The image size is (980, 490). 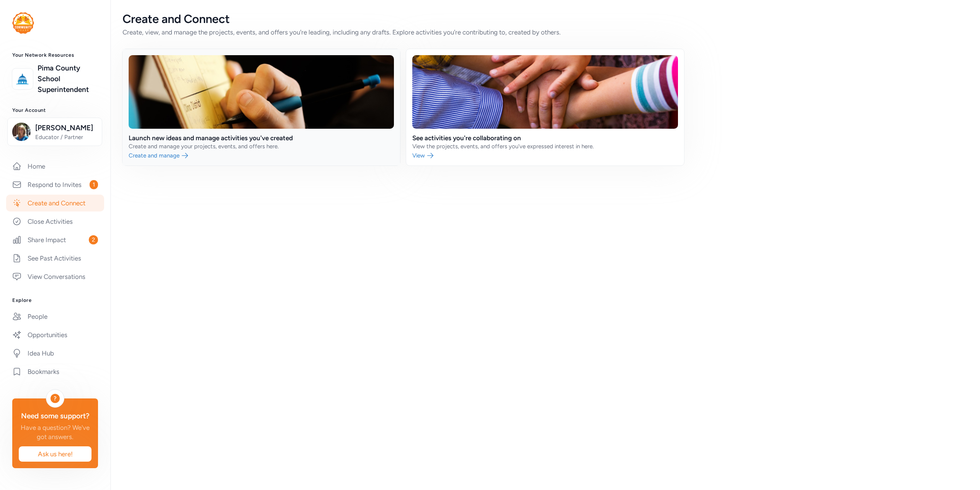 I want to click on h3: Your Account, so click(x=55, y=110).